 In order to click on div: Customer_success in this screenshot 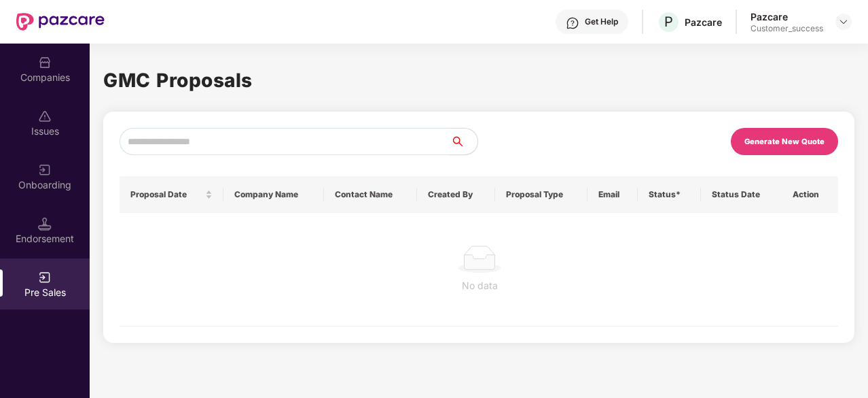, I will do `click(787, 29)`.